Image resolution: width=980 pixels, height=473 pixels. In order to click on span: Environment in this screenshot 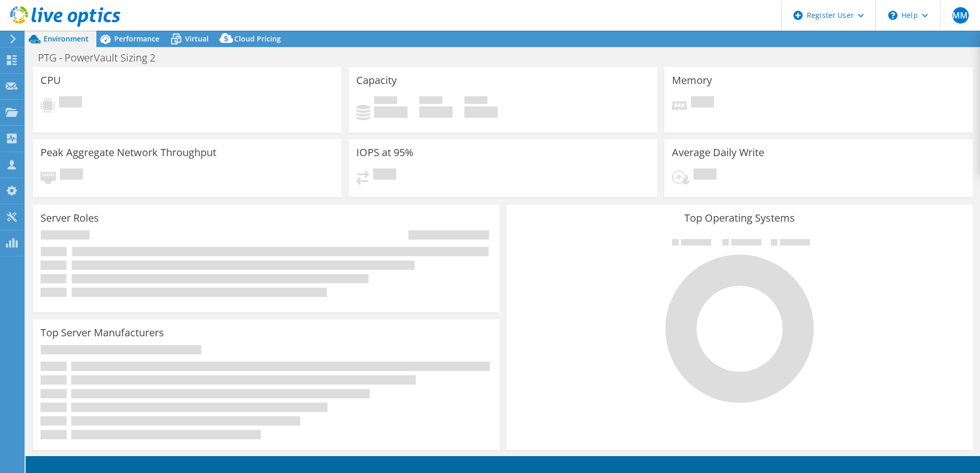, I will do `click(66, 39)`.